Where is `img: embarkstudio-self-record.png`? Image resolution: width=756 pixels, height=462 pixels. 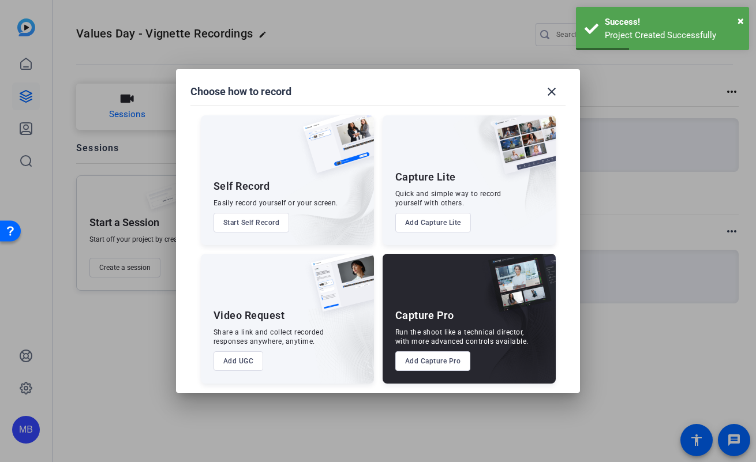 img: embarkstudio-self-record.png is located at coordinates (324, 193).